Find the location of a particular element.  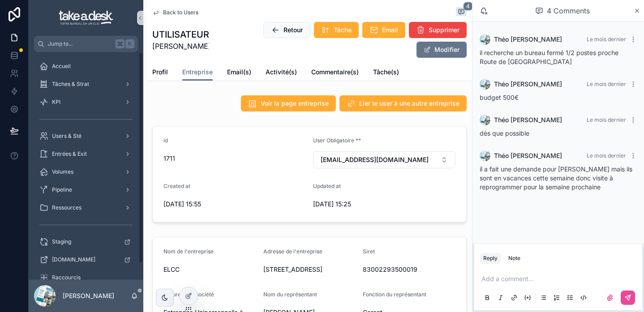

span: Activité(s) is located at coordinates (281, 72).